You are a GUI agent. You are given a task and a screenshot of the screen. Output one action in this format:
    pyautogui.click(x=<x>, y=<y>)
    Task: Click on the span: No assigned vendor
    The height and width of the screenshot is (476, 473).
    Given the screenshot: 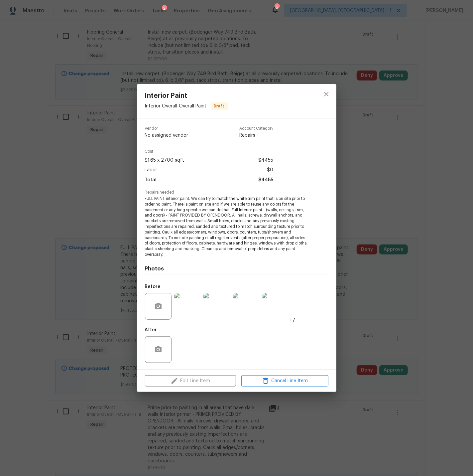 What is the action you would take?
    pyautogui.click(x=166, y=135)
    